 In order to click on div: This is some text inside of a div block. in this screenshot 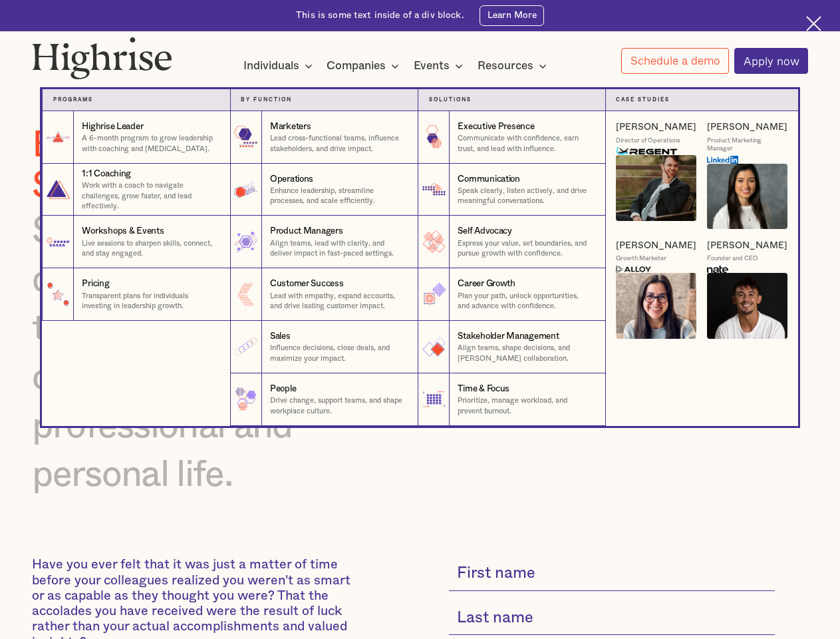, I will do `click(380, 15)`.